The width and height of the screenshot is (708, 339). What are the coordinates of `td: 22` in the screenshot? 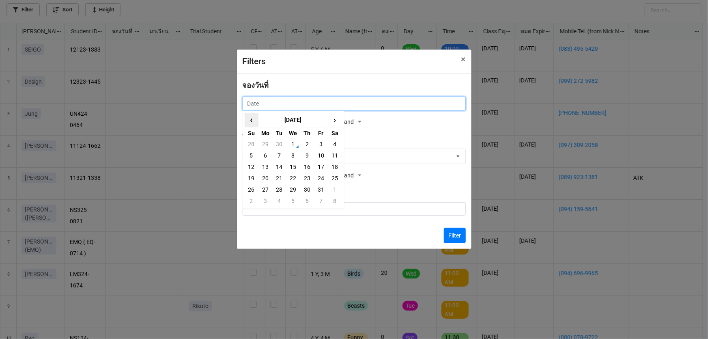 It's located at (293, 178).